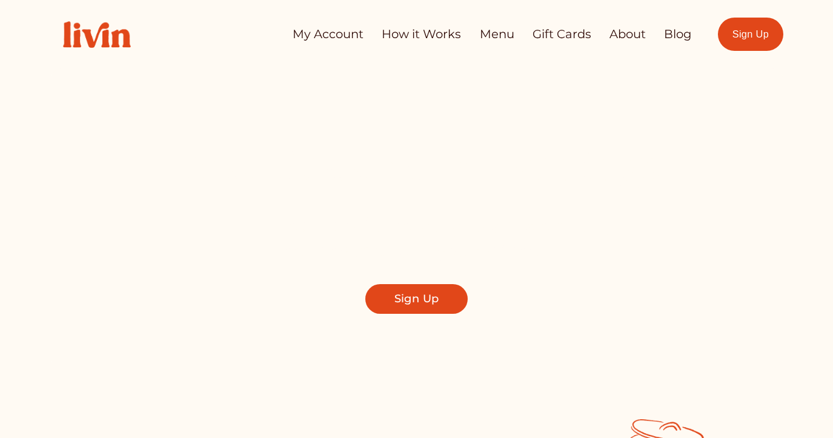 The width and height of the screenshot is (833, 438). Describe the element at coordinates (417, 237) in the screenshot. I see `span: Find a local chef who prepares customized, healthy meals in your kitchen` at that location.